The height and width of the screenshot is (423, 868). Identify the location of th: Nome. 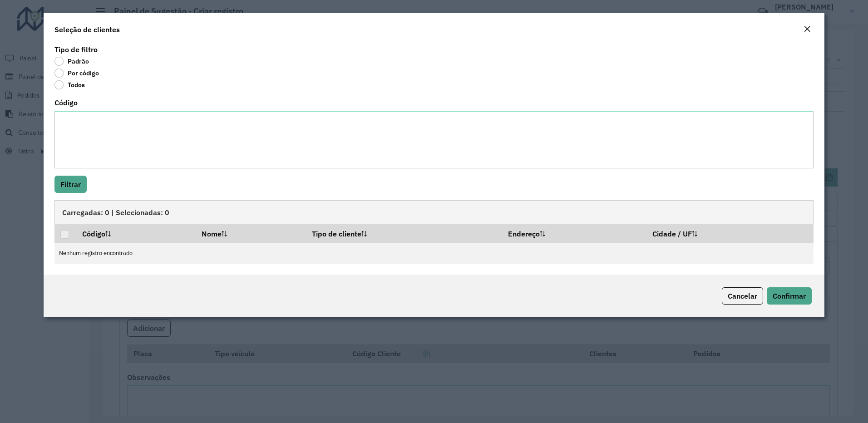
(250, 233).